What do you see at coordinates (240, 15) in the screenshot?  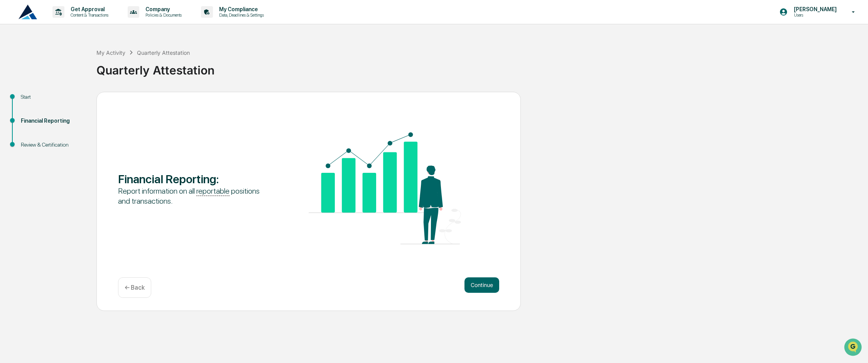 I see `p: Data, Deadlines & Settings` at bounding box center [240, 15].